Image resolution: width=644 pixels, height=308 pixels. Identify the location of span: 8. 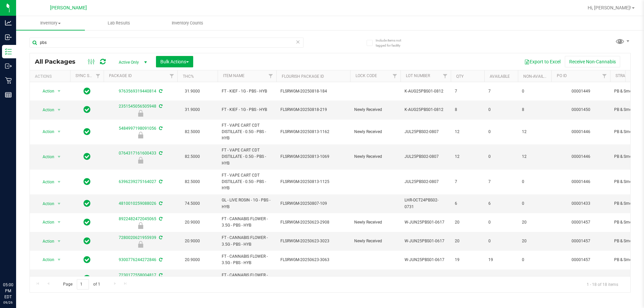
(534, 110).